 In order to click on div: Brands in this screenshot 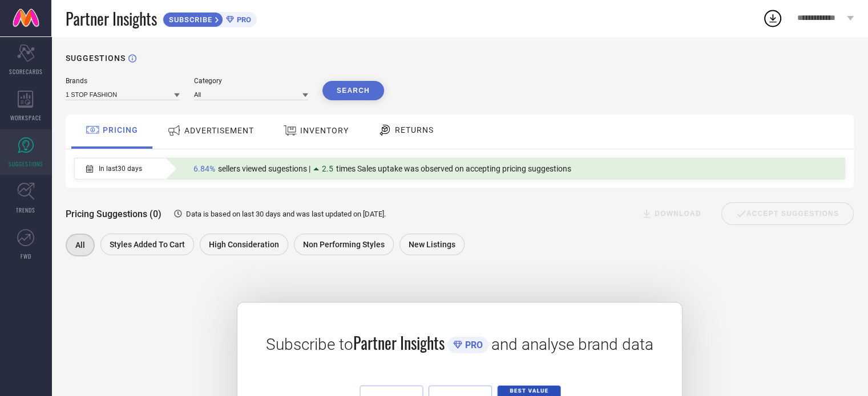, I will do `click(123, 81)`.